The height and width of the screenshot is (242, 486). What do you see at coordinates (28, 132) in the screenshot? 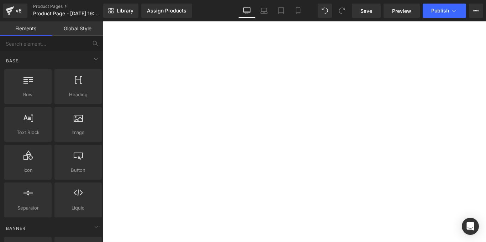
I see `span: Text Block` at bounding box center [28, 132].